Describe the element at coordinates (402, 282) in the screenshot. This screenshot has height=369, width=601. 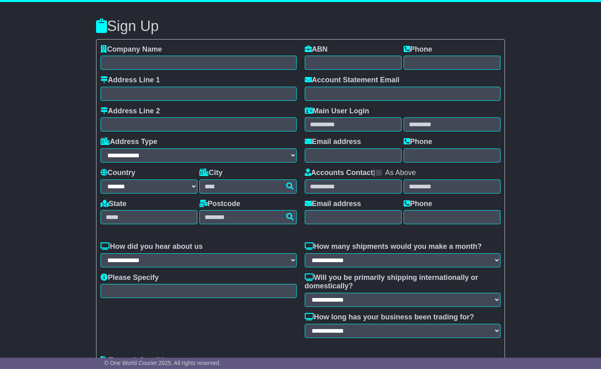
I see `label: Will you be primarily shipping internationally or domestically?` at that location.